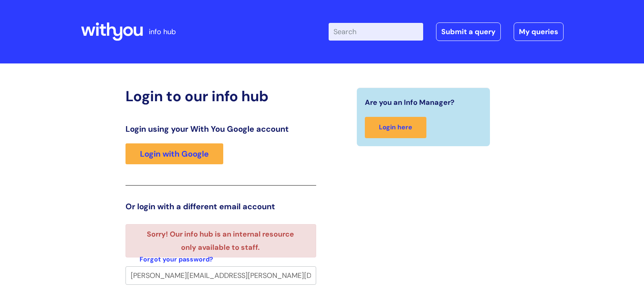 Image resolution: width=644 pixels, height=294 pixels. What do you see at coordinates (538, 32) in the screenshot?
I see `a: My queries` at bounding box center [538, 32].